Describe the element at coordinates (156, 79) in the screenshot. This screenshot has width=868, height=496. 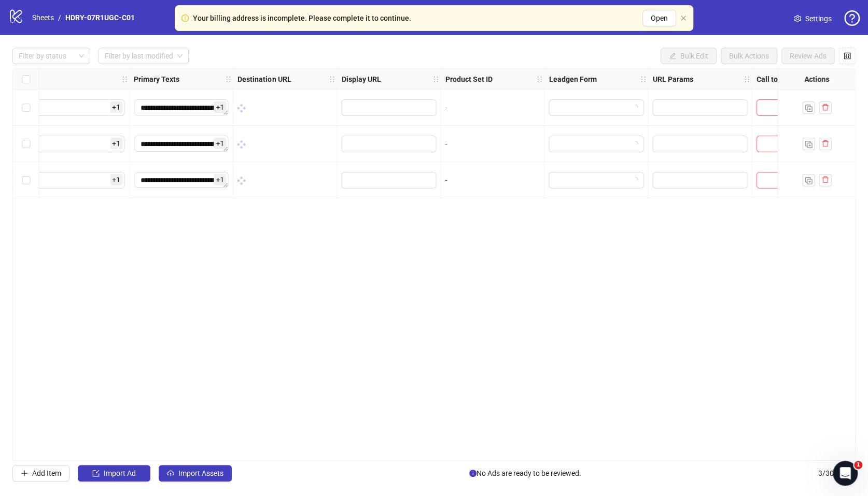
I see `strong: Primary Texts` at that location.